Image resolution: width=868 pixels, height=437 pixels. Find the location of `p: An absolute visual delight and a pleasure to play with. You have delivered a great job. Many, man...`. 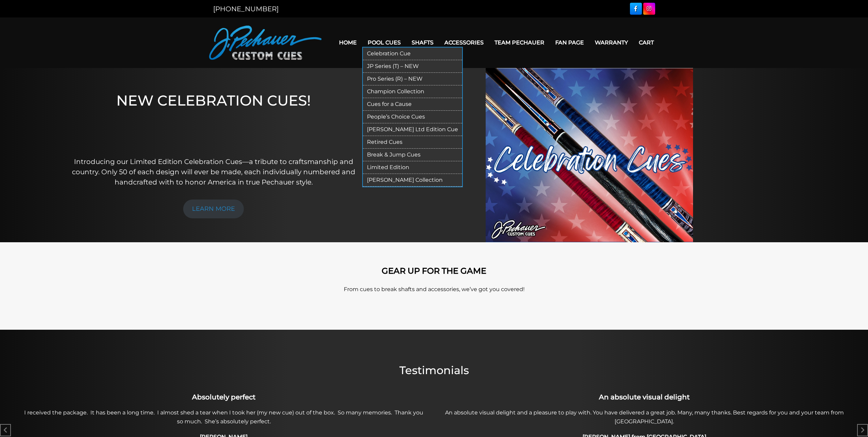

p: An absolute visual delight and a pleasure to play with. You have delivered a great job. Many, man... is located at coordinates (644, 417).